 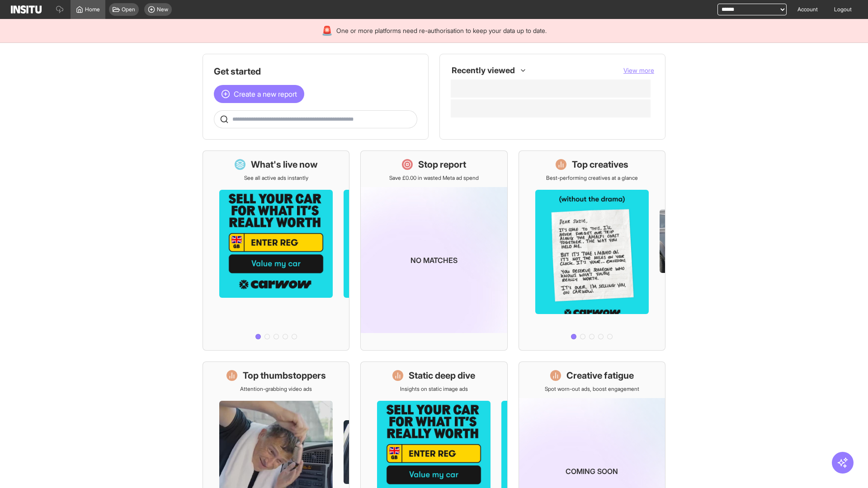 What do you see at coordinates (93, 9) in the screenshot?
I see `span: Home` at bounding box center [93, 9].